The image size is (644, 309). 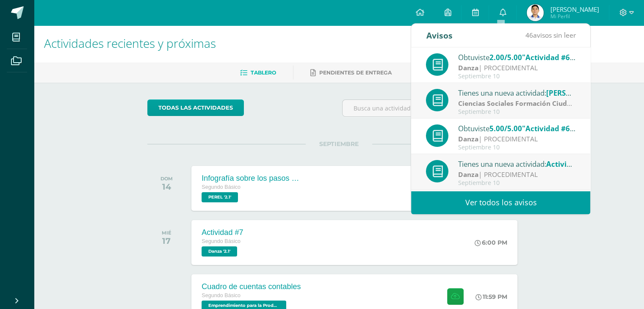 What do you see at coordinates (568, 163) in the screenshot?
I see `span: Actividad #7` at bounding box center [568, 163].